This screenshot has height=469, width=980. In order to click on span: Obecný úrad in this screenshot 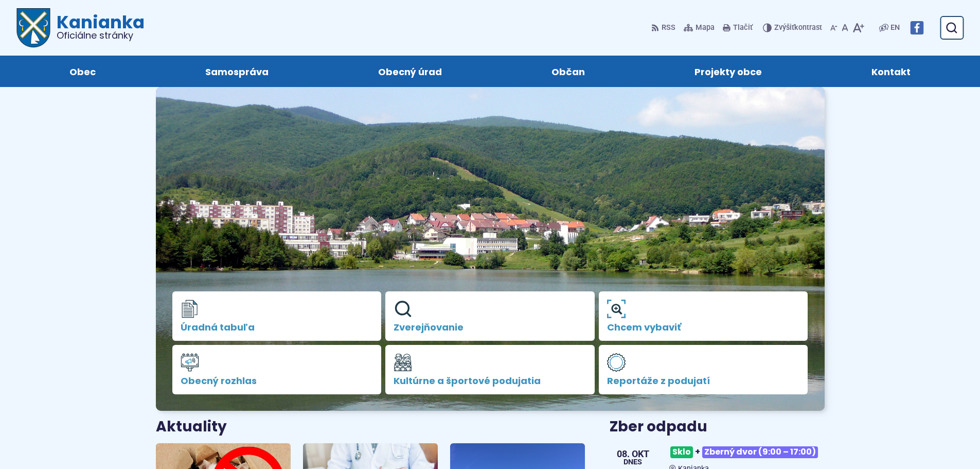, I will do `click(410, 71)`.